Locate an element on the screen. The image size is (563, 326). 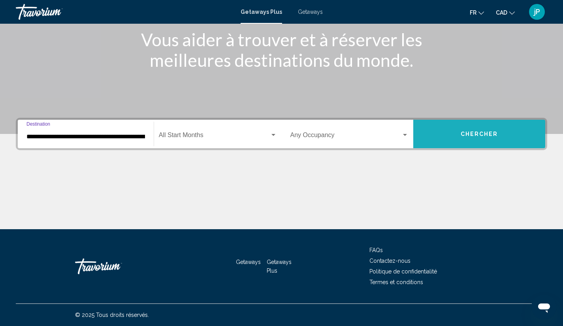
button: Chercher is located at coordinates (480, 134).